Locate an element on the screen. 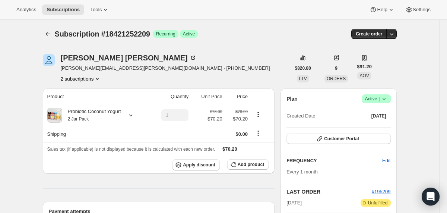 This screenshot has height=213, width=447. button: Edit is located at coordinates (386, 161).